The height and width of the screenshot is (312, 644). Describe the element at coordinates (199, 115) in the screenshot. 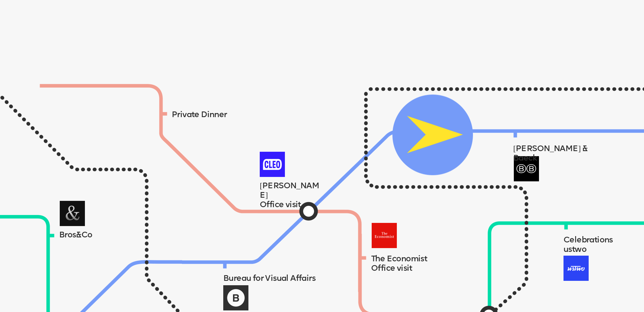

I see `span: Private Dinner` at that location.